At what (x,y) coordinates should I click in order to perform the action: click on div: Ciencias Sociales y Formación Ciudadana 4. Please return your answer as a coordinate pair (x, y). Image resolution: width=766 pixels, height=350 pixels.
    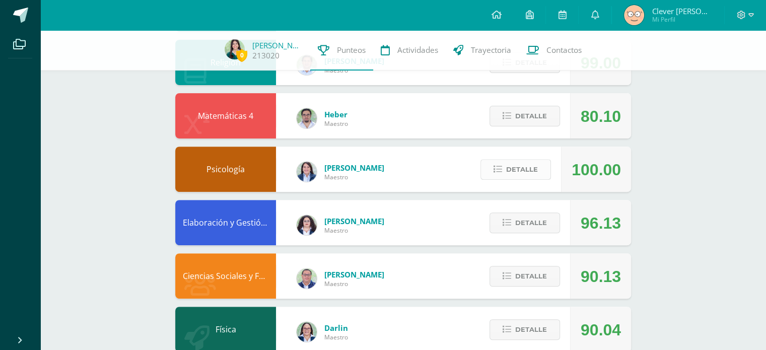
    Looking at the image, I should click on (226, 276).